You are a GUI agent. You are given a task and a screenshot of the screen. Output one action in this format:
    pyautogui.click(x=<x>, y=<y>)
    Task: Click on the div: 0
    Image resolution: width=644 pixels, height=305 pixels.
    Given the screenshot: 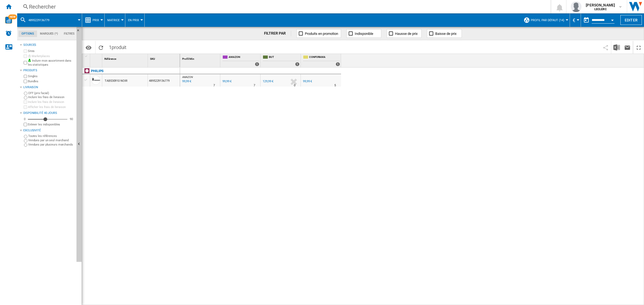 What is the action you would take?
    pyautogui.click(x=25, y=119)
    